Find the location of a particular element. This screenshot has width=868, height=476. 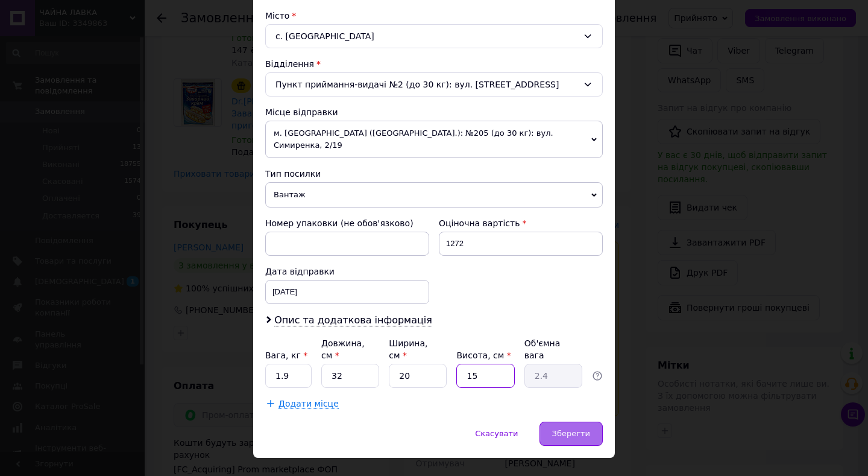

span: Скасувати is located at coordinates (496, 433).